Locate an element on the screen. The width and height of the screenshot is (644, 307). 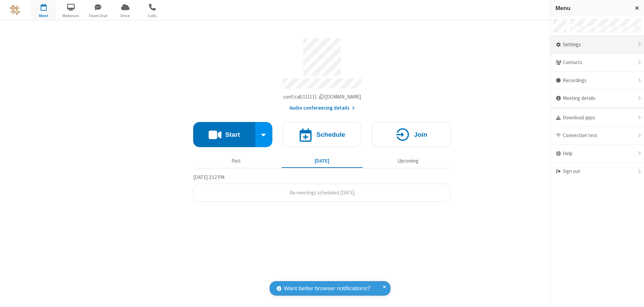
span: Team Chat is located at coordinates (98, 16).